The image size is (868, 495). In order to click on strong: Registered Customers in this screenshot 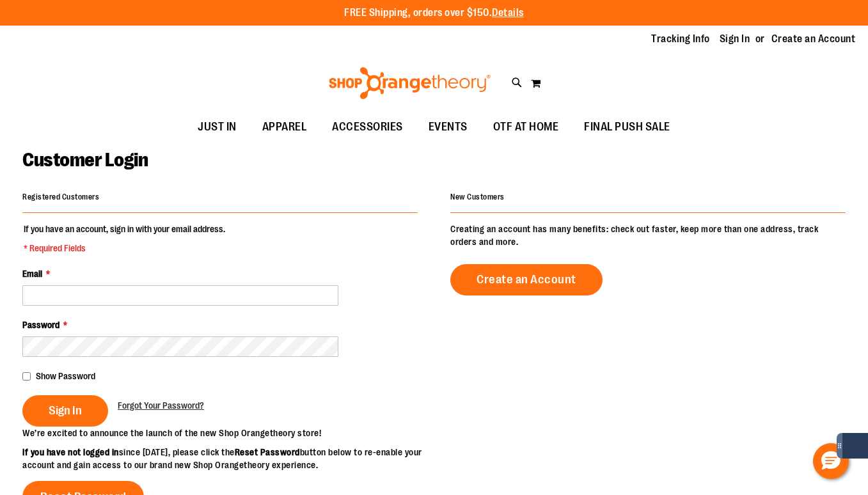, I will do `click(61, 197)`.